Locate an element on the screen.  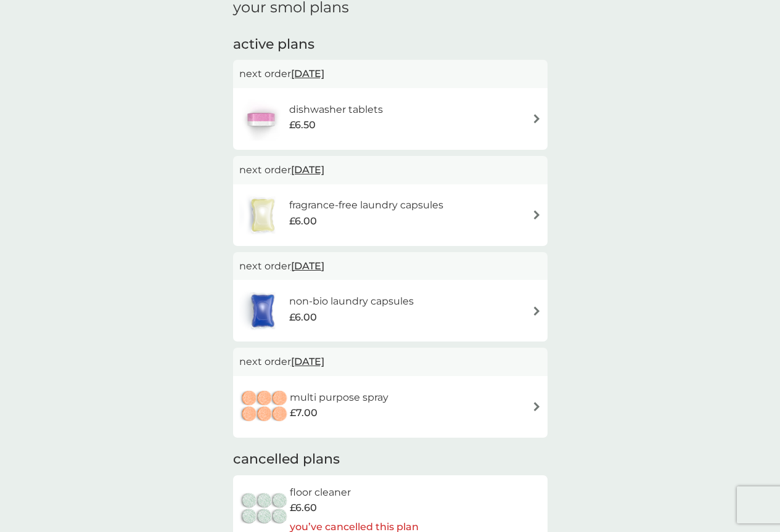
img: dishwasher tablets is located at coordinates (261, 119).